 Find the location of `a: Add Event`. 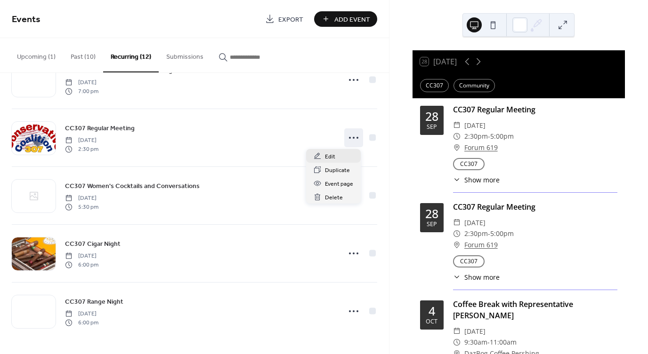

a: Add Event is located at coordinates (345, 19).